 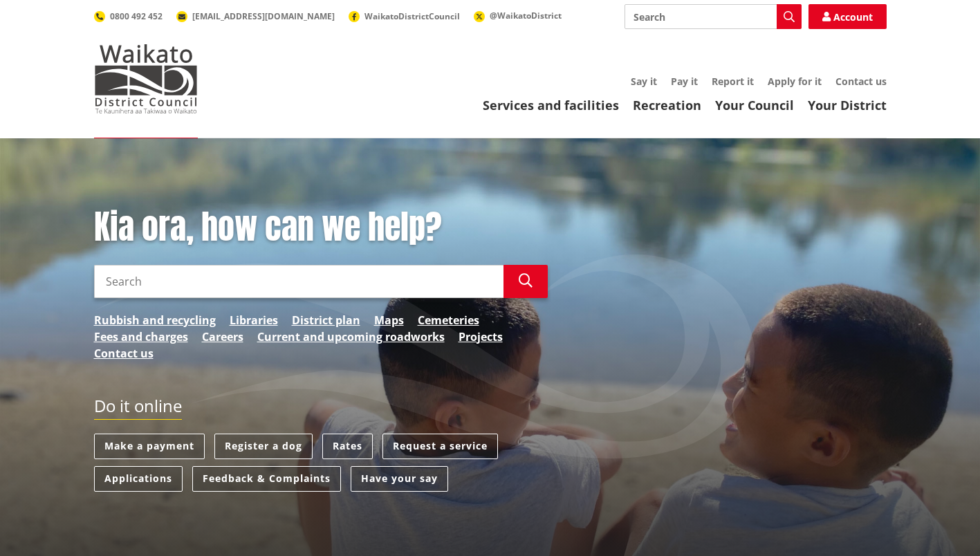 I want to click on a: Request a service, so click(x=440, y=446).